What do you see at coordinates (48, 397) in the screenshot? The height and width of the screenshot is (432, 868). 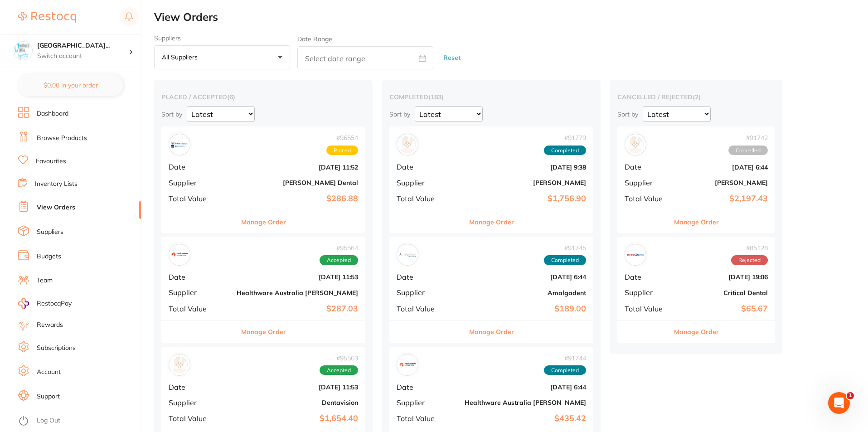 I see `a: Support` at bounding box center [48, 397].